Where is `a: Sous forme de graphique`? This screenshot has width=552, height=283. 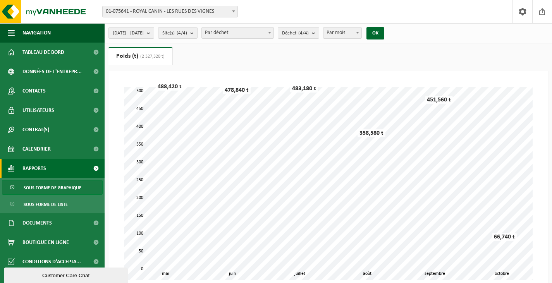
a: Sous forme de graphique is located at coordinates (52, 188).